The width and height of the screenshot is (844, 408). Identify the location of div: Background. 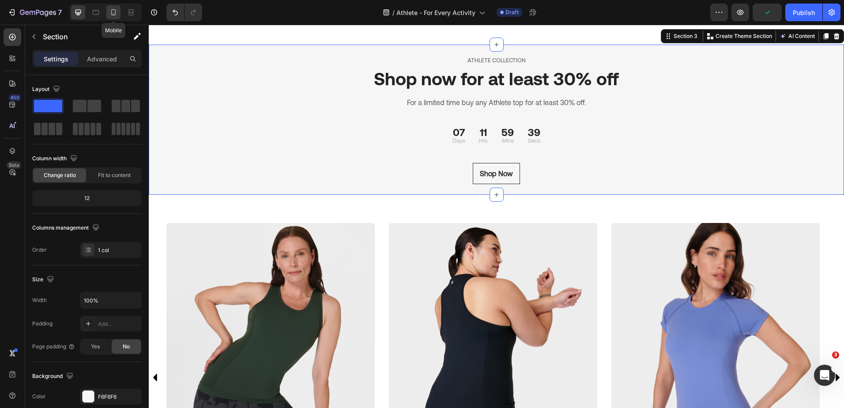
(53, 376).